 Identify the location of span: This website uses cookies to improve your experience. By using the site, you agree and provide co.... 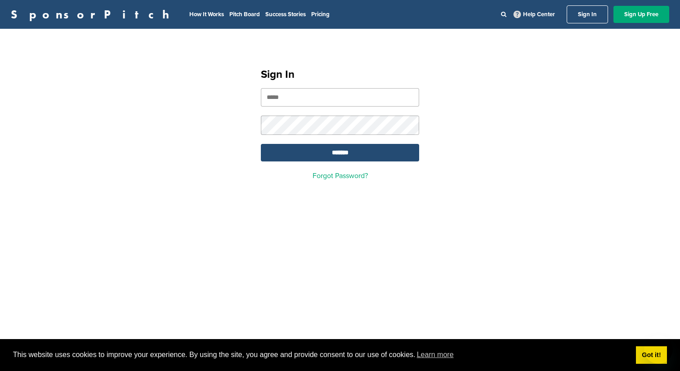
(321, 355).